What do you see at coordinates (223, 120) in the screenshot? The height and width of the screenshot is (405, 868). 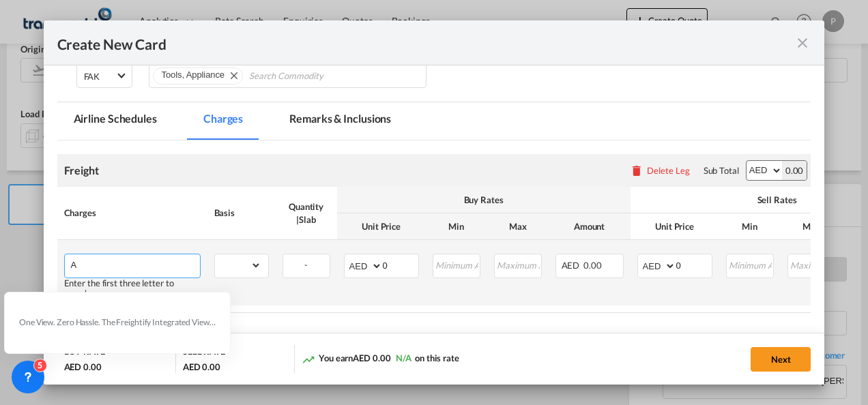 I see `md-tab-item: Charges` at bounding box center [223, 120].